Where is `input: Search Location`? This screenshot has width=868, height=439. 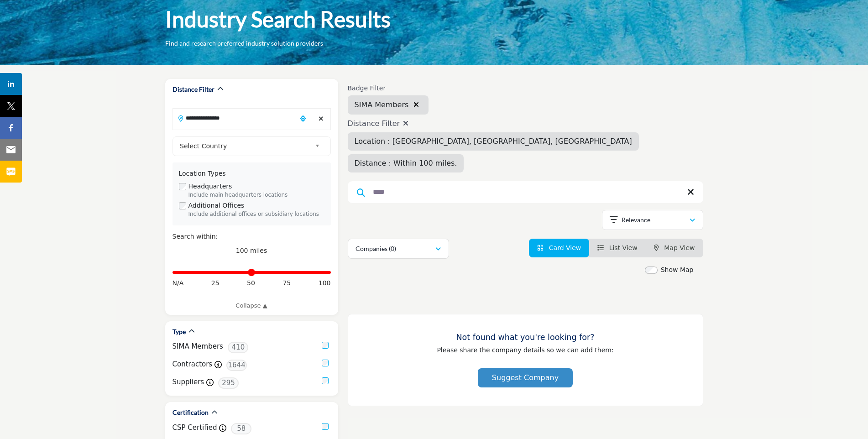
input: Search Location is located at coordinates (235, 118).